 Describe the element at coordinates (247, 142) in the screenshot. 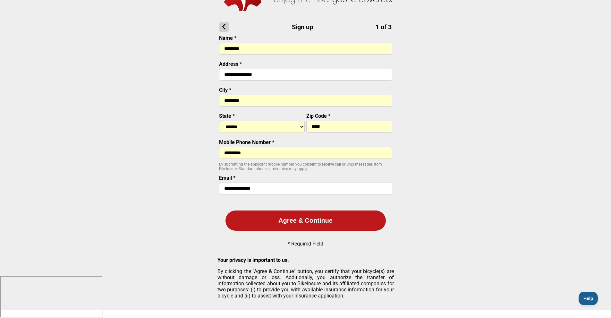

I see `label: Mobile Phone Number *` at that location.